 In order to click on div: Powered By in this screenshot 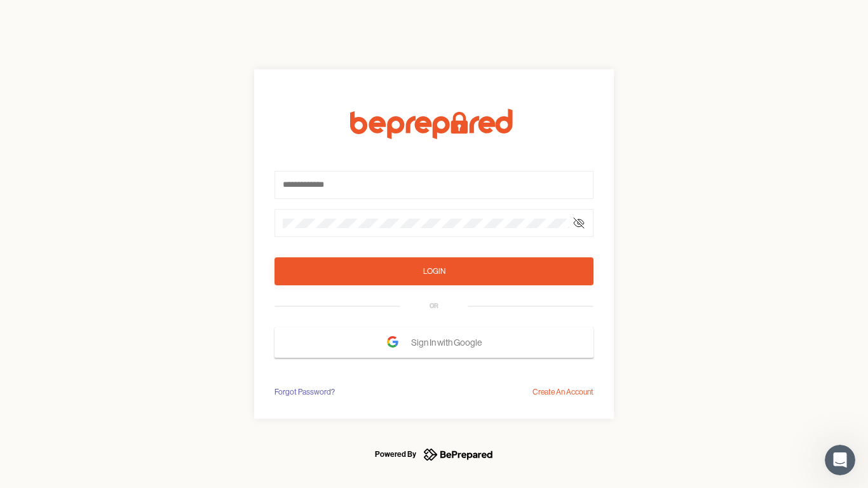, I will do `click(395, 454)`.